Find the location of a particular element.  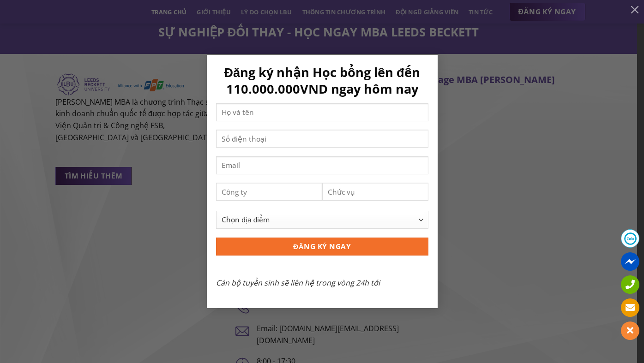

input: Chức vụ is located at coordinates (375, 192).